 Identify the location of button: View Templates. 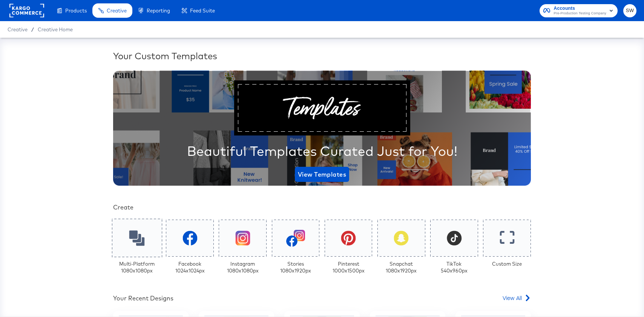
(322, 174).